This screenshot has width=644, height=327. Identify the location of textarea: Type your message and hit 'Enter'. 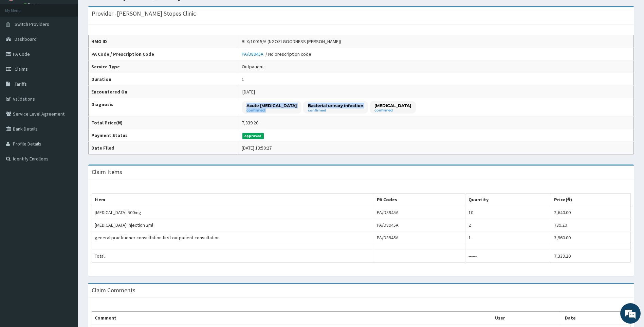
(66, 197).